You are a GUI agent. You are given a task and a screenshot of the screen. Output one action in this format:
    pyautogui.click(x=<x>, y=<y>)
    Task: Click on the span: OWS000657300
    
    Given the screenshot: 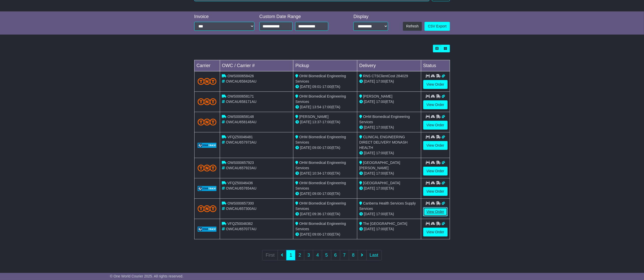 What is the action you would take?
    pyautogui.click(x=240, y=203)
    